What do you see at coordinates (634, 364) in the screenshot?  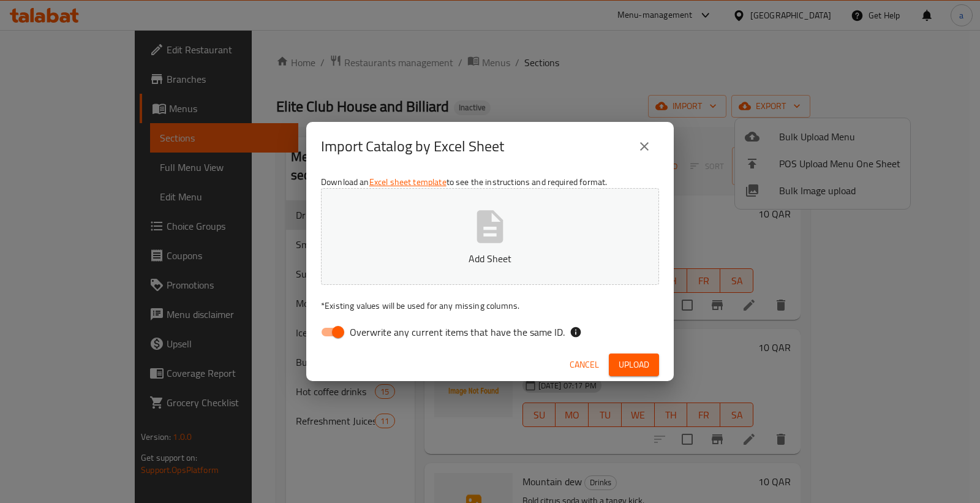 I see `button: Upload` at bounding box center [634, 364].